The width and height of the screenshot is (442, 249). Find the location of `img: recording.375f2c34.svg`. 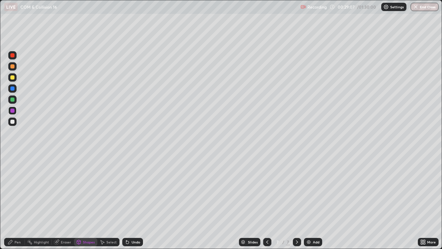

img: recording.375f2c34.svg is located at coordinates (303, 7).